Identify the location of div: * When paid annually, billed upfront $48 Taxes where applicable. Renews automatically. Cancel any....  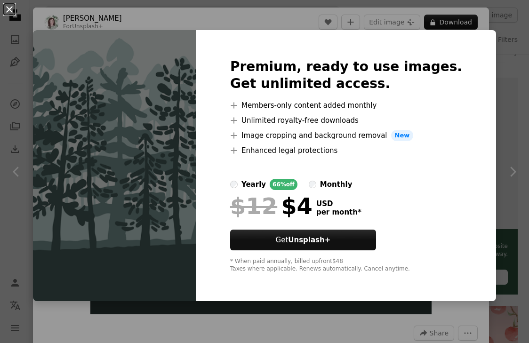
(346, 265).